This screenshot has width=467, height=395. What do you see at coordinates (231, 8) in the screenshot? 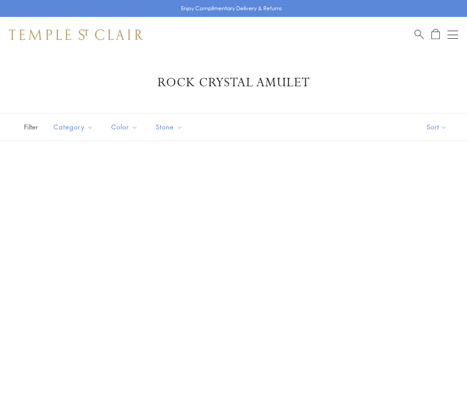
I see `p: Enjoy Complimentary Delivery & Returns` at bounding box center [231, 8].